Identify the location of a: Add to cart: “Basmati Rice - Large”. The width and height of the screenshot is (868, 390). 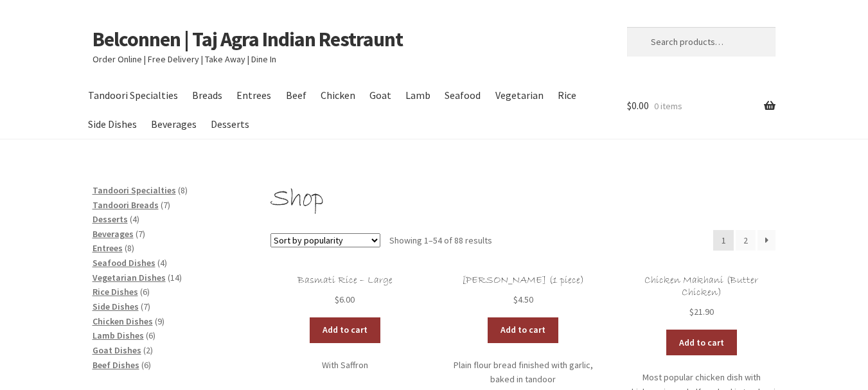
(345, 330).